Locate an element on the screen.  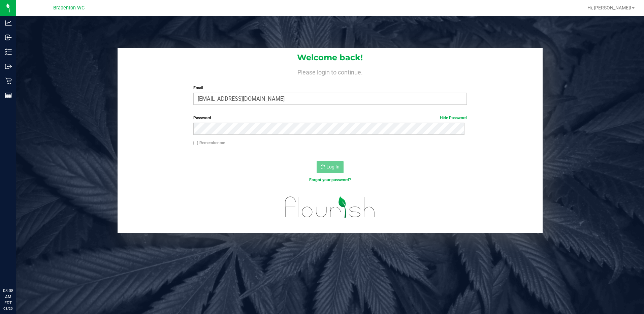
p: 08:08 AM EDT is located at coordinates (8, 297).